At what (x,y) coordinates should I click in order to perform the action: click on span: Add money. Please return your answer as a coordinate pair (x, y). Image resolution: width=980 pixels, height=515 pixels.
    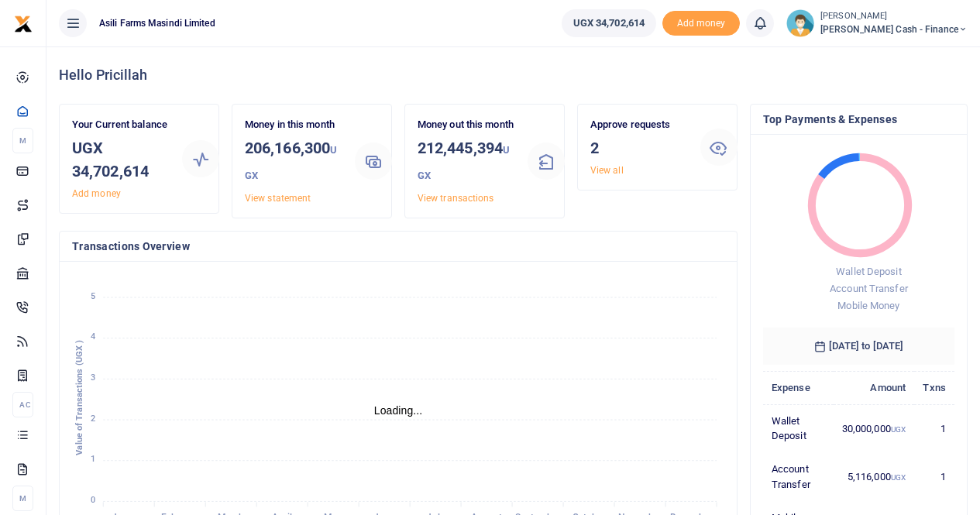
    Looking at the image, I should click on (701, 23).